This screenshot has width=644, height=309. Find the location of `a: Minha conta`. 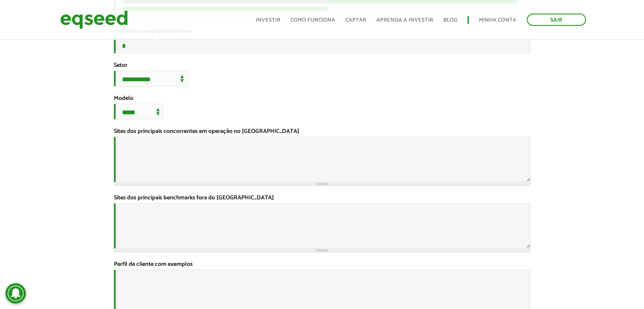

a: Minha conta is located at coordinates (498, 20).